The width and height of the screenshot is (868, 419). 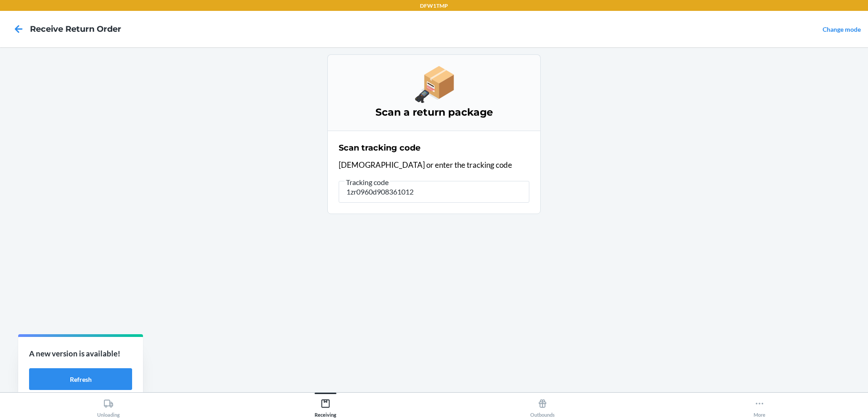 What do you see at coordinates (434, 192) in the screenshot?
I see `input: Tracking code` at bounding box center [434, 192].